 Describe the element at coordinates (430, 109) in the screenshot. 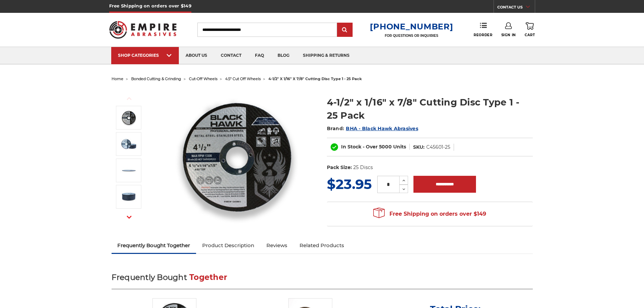

I see `h1: 4-1/2" x 1/16" x 7/8" Cutting Disc Type 1 - 25 Pack` at that location.